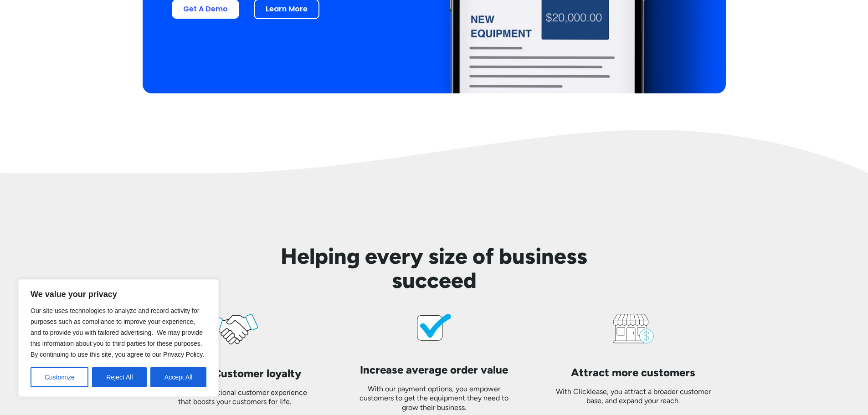 The width and height of the screenshot is (868, 415). Describe the element at coordinates (235, 398) in the screenshot. I see `div: Provide an exceptional customer experience that boosts your customers for life.` at that location.